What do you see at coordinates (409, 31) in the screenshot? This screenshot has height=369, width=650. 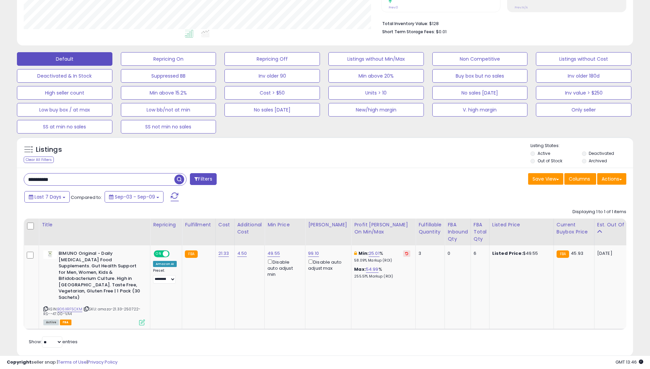 I see `b: Short Term Storage Fees:` at bounding box center [409, 31].